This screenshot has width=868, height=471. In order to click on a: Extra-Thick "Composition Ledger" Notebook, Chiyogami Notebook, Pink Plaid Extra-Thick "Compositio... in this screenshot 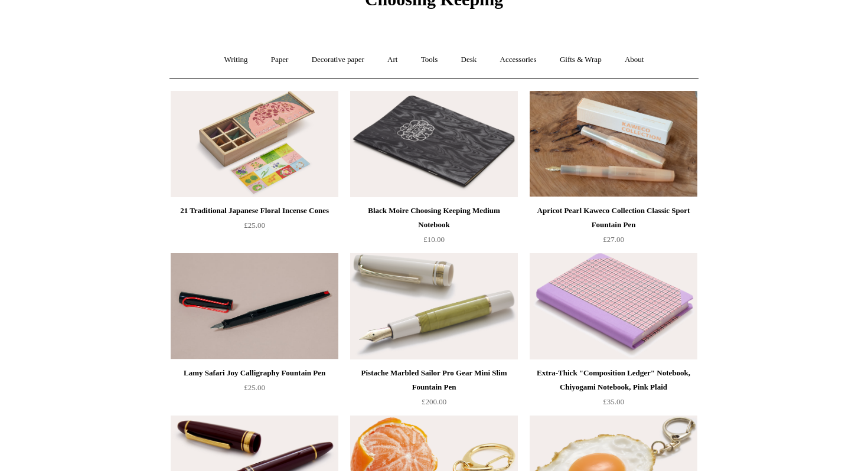, I will do `click(614, 306)`.